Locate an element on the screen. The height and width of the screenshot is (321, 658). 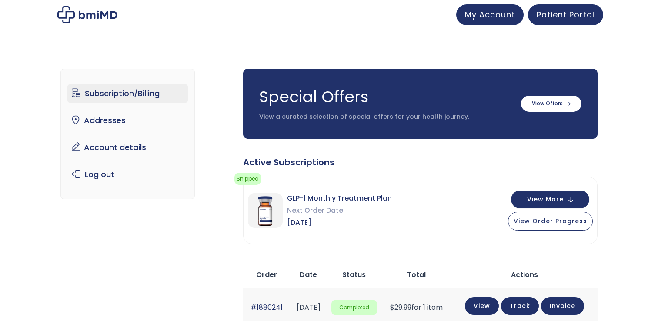
span: View More is located at coordinates (545, 199).